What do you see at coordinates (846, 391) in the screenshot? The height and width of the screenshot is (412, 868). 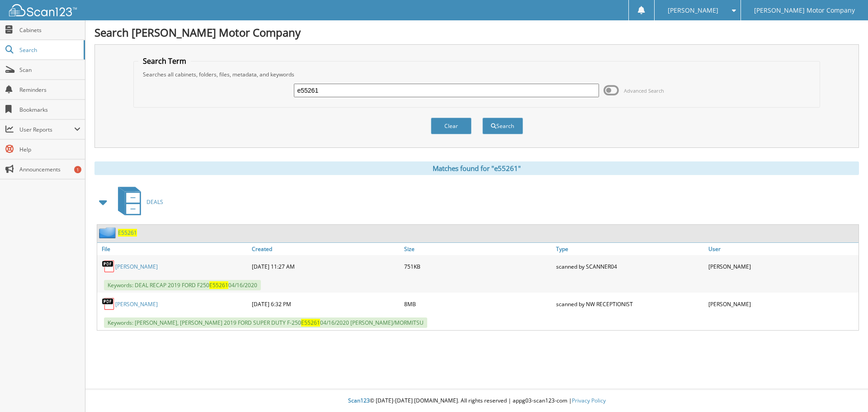 I see `div: Chat Widget` at bounding box center [846, 391].